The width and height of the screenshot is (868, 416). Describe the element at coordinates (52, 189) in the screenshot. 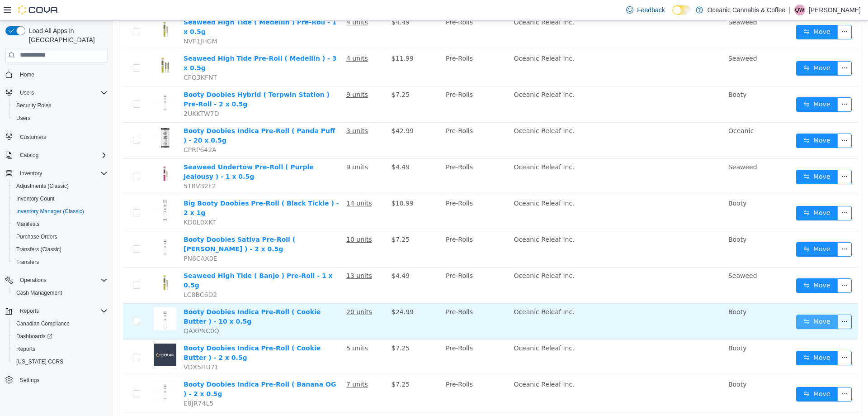

I see `img: Big Booty Doobies Pre-Roll ( Black Tickle ) - 2 x 1g hero shot` at that location.